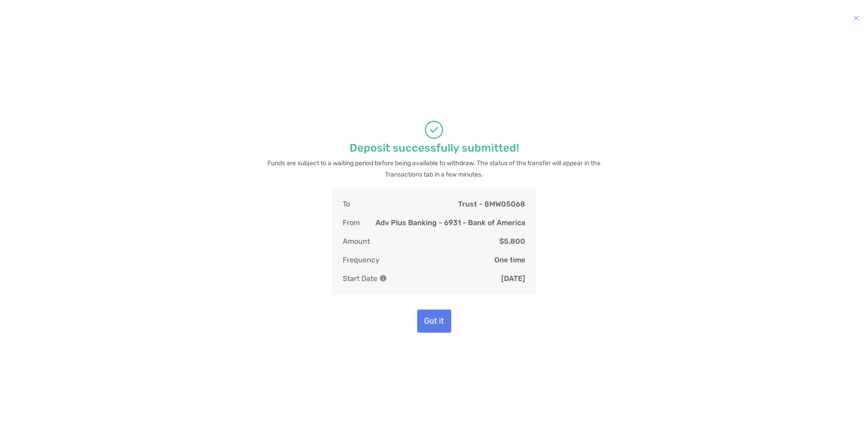 This screenshot has height=433, width=868. What do you see at coordinates (491, 204) in the screenshot?
I see `p: Trust - 8MW05068` at bounding box center [491, 204].